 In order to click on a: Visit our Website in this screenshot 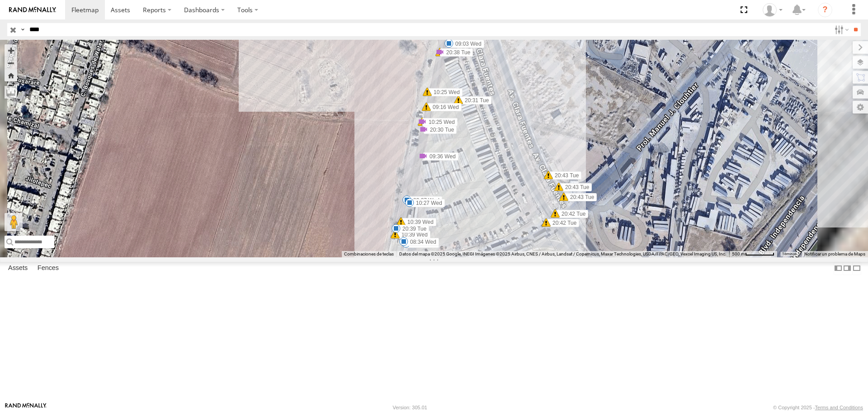, I will do `click(26, 407)`.